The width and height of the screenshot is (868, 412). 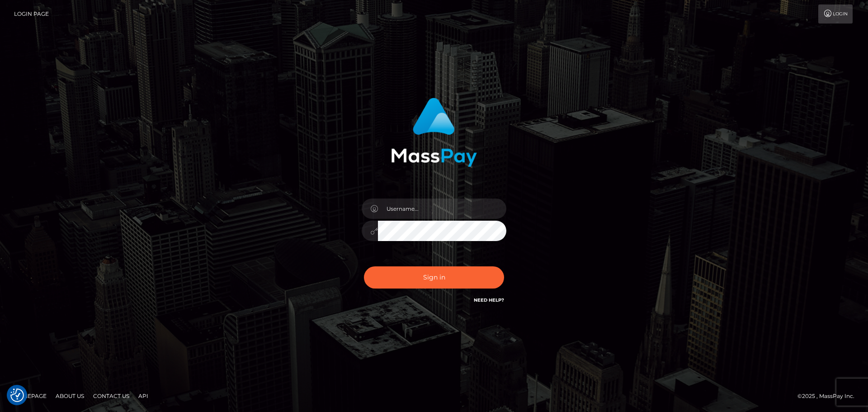 I want to click on a: Need Help?, so click(x=489, y=300).